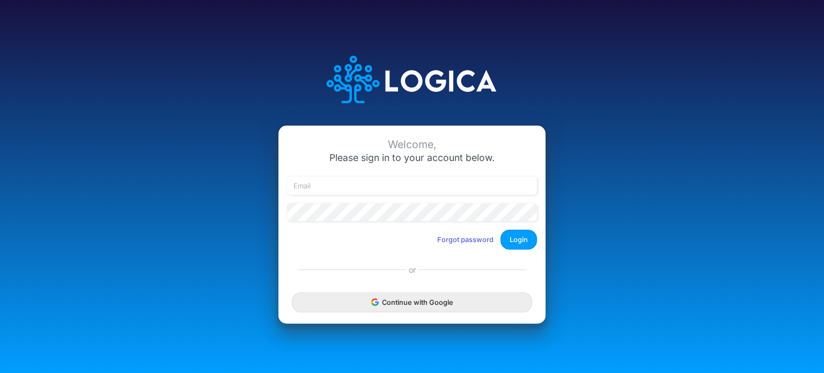 This screenshot has height=373, width=824. Describe the element at coordinates (412, 157) in the screenshot. I see `span: Please sign in to your account below.` at that location.